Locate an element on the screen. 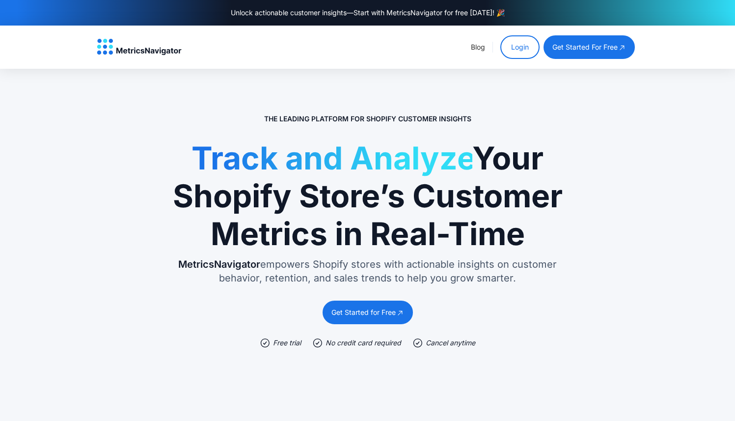 The width and height of the screenshot is (735, 421). span: Track and Analyze is located at coordinates (332, 158).